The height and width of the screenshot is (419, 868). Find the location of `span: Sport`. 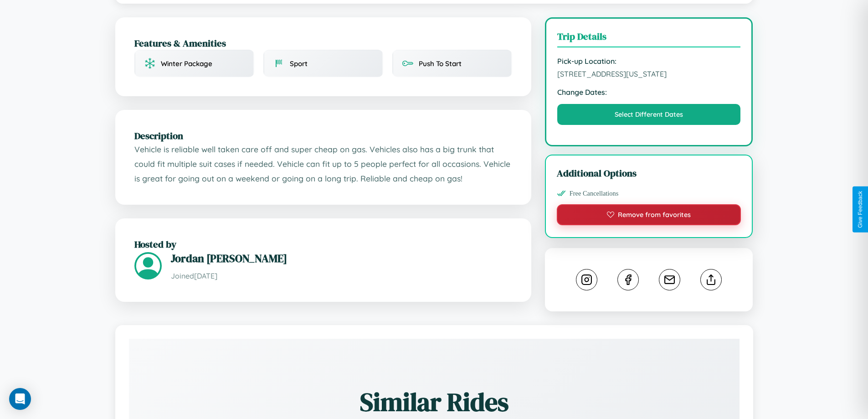

span: Sport is located at coordinates (299, 63).